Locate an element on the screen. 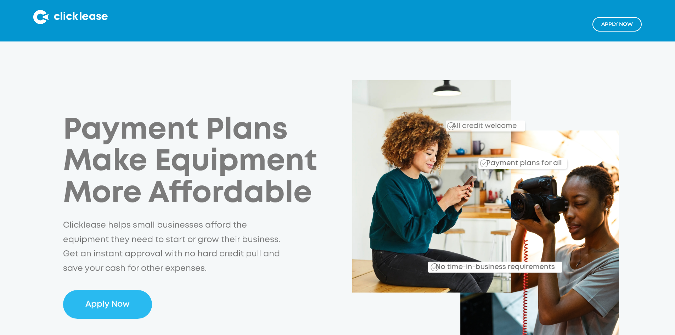 This screenshot has height=335, width=675. p: Clicklease helps small businesses afford the equipment they need to start or grow their business.... is located at coordinates (174, 247).